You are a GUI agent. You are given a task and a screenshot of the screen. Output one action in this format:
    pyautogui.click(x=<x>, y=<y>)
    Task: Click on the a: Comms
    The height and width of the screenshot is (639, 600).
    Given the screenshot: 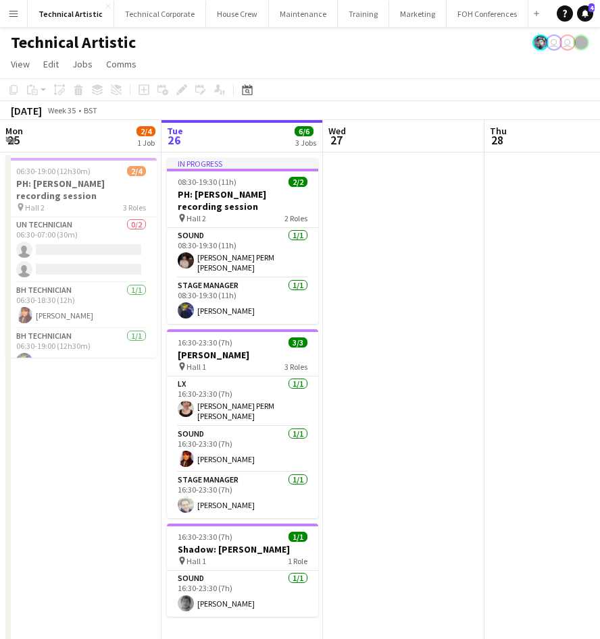 What is the action you would take?
    pyautogui.click(x=121, y=64)
    